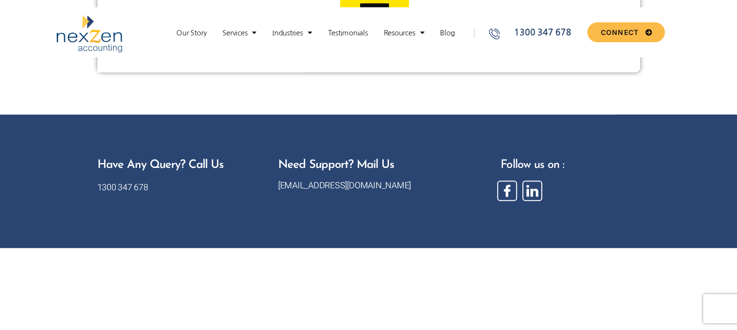  What do you see at coordinates (404, 33) in the screenshot?
I see `a: Resources` at bounding box center [404, 33].